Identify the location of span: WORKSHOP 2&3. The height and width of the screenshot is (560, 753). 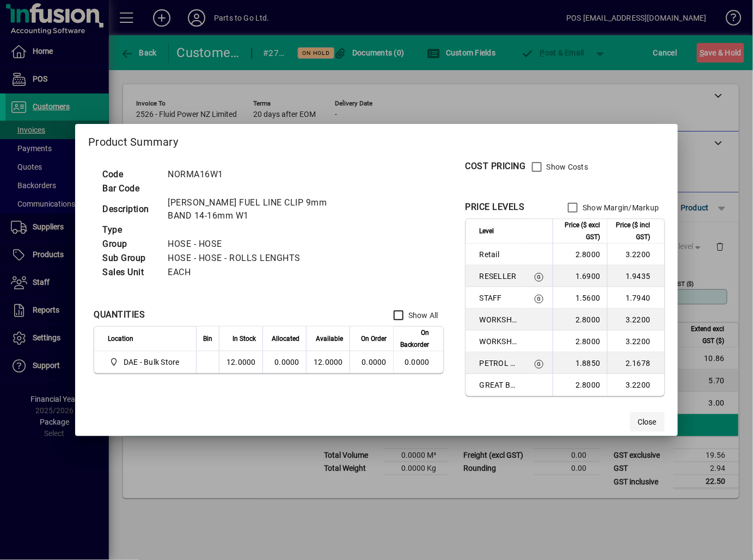
(499, 342).